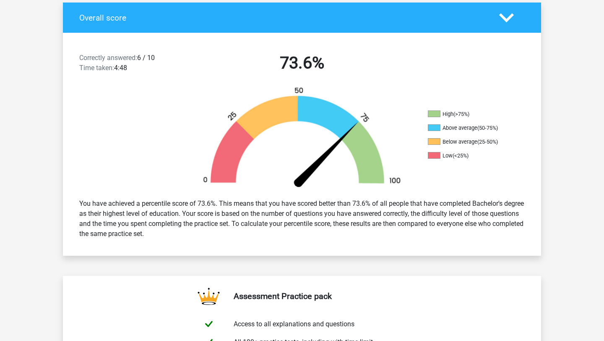 The image size is (604, 341). I want to click on div: You have achieved a percentile score of 73.6%. This means that you have scored better than 73.6% ..., so click(302, 219).